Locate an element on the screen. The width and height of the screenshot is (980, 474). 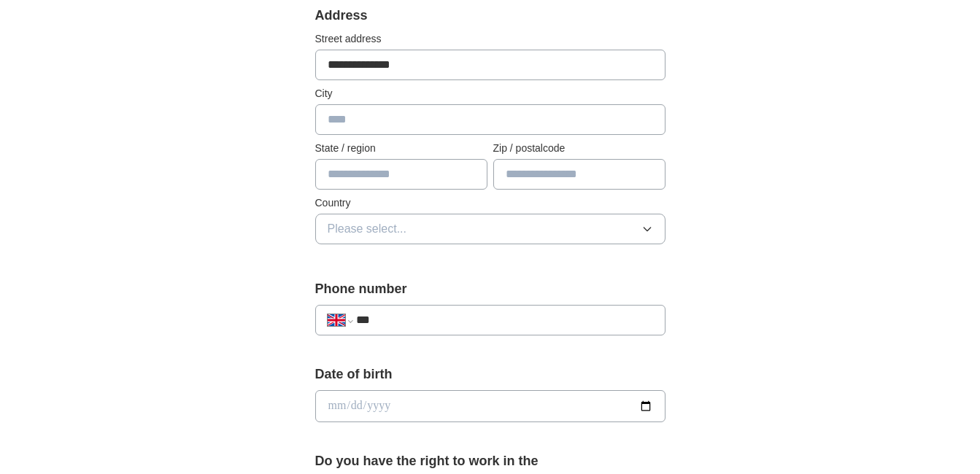
label: City is located at coordinates (490, 94).